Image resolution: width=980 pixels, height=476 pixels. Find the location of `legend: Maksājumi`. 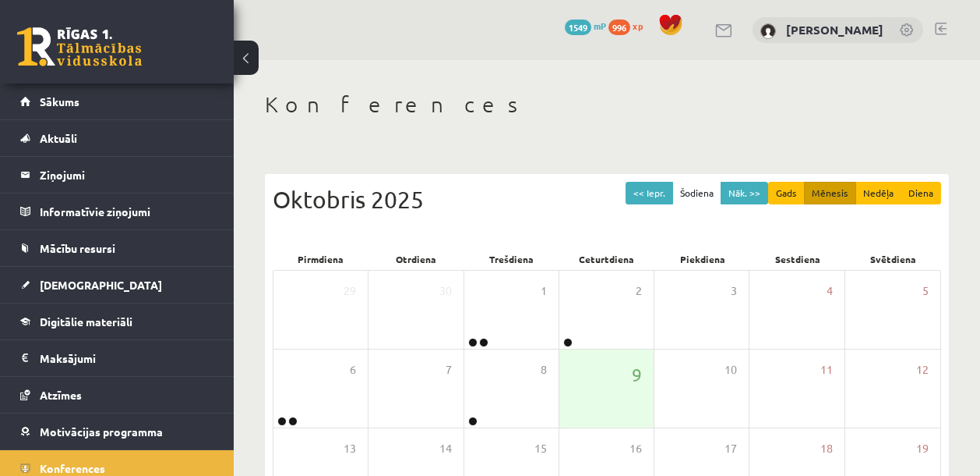

legend: Maksājumi is located at coordinates (127, 358).